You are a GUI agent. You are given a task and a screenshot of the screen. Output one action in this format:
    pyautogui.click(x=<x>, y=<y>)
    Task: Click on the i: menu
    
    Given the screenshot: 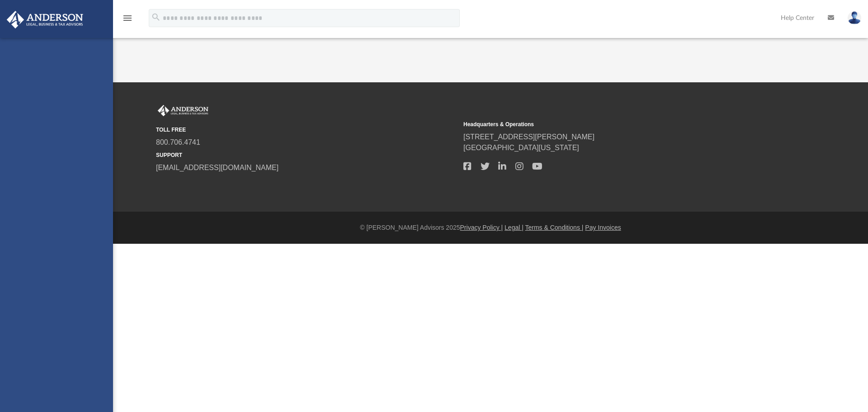 What is the action you would take?
    pyautogui.click(x=128, y=18)
    